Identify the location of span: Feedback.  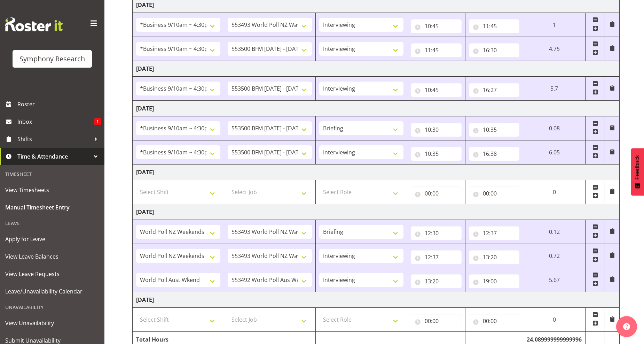
(637, 167).